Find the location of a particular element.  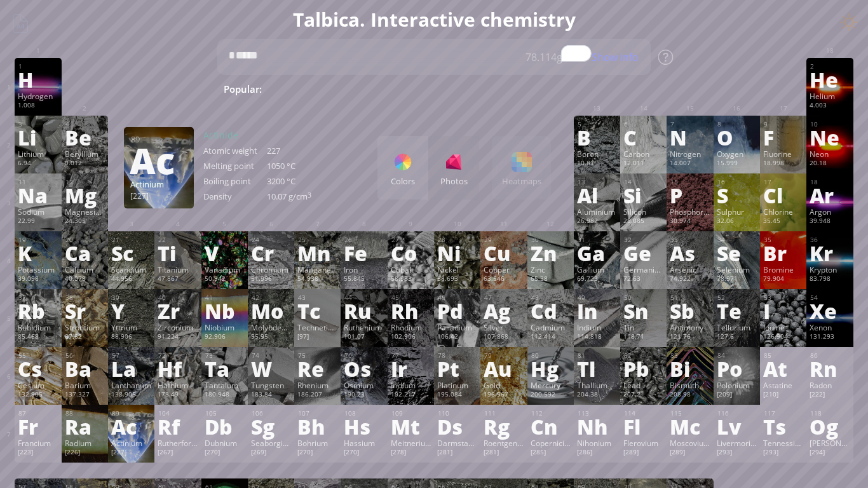

div: Hafnium is located at coordinates (177, 385).